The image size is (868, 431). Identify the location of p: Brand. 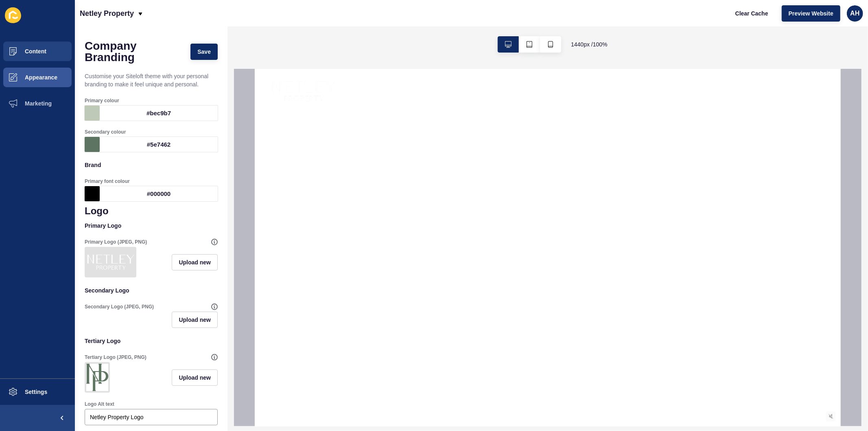
(151, 165).